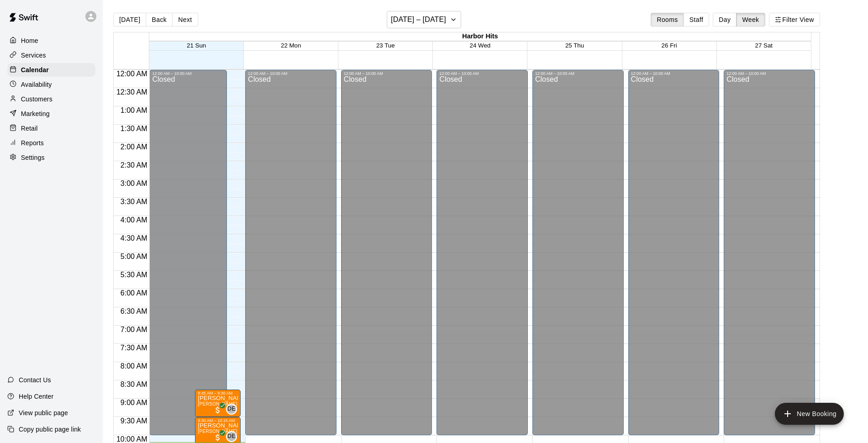  What do you see at coordinates (51, 129) in the screenshot?
I see `div: Retail` at bounding box center [51, 129].